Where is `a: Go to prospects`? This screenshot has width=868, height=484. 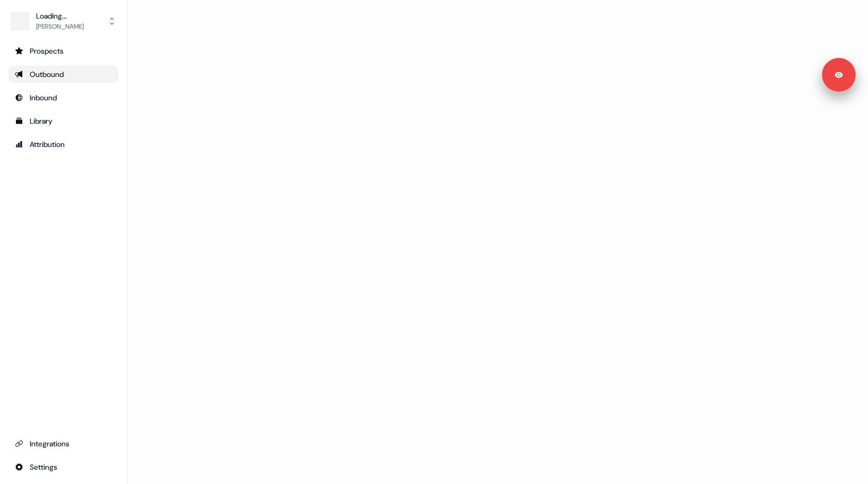 a: Go to prospects is located at coordinates (63, 51).